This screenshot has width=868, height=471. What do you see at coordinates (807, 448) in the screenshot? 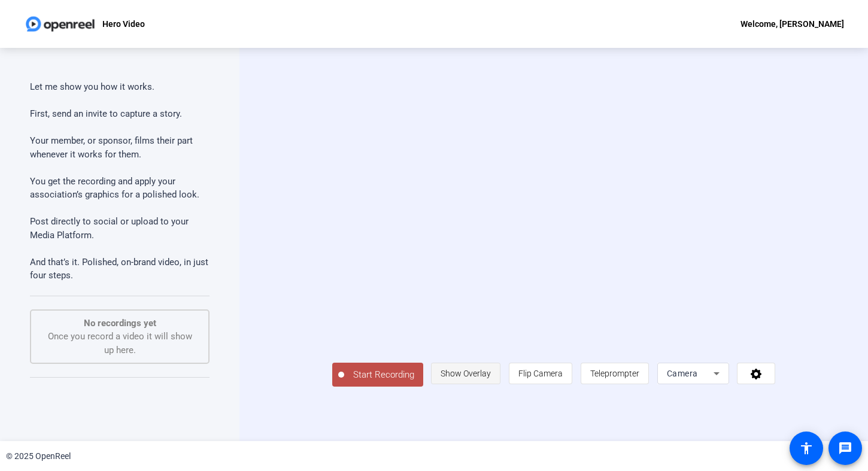
I see `mat-icon: accessibility` at bounding box center [807, 448].